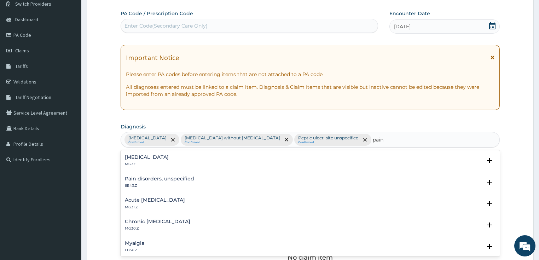 Image resolution: width=539 pixels, height=260 pixels. What do you see at coordinates (153, 58) in the screenshot?
I see `h1: Important Notice` at bounding box center [153, 58].